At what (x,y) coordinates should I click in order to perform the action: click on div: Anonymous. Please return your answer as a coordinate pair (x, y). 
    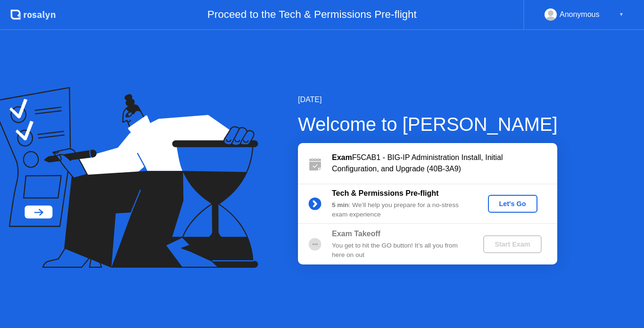
    Looking at the image, I should click on (579, 15).